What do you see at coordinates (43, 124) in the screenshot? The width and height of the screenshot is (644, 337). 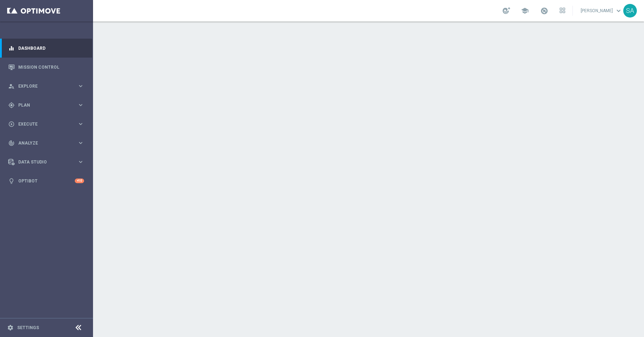 I see `div: Execute` at bounding box center [43, 124].